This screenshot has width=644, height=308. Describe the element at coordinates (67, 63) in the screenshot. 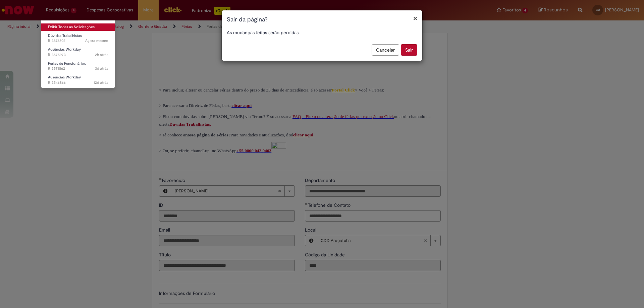

I see `span: Férias de Funcionários` at that location.